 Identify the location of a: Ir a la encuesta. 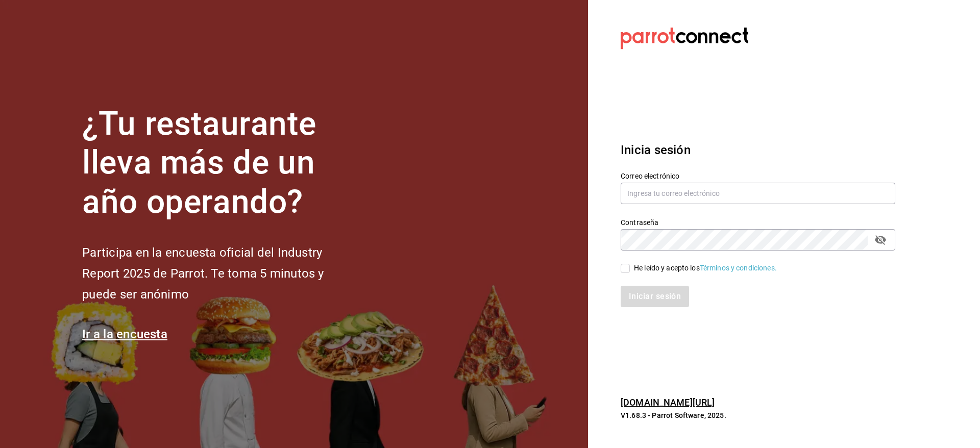
(125, 334).